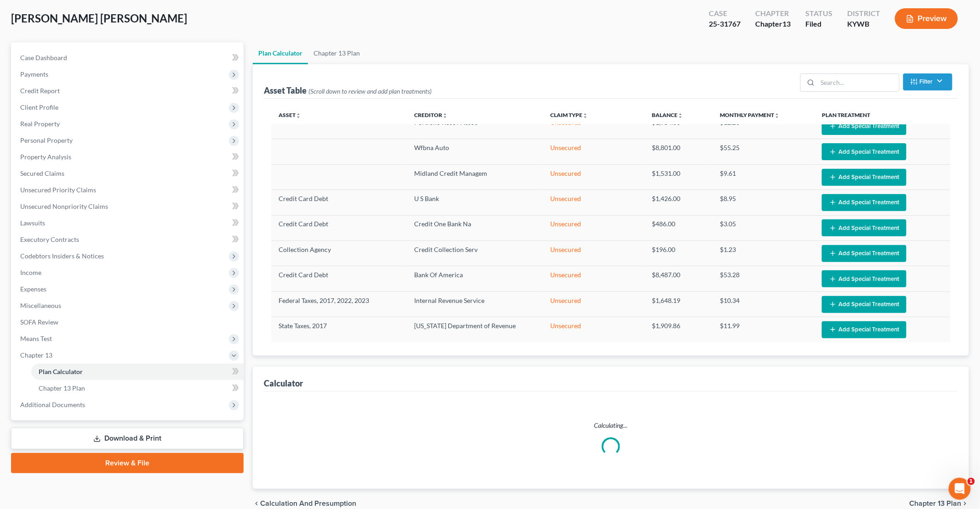 The image size is (980, 509). Describe the element at coordinates (858, 82) in the screenshot. I see `input: Search...` at that location.